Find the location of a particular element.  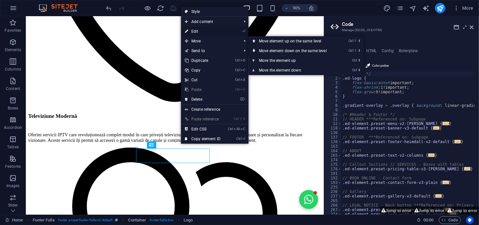

p: Content is located at coordinates (13, 89).